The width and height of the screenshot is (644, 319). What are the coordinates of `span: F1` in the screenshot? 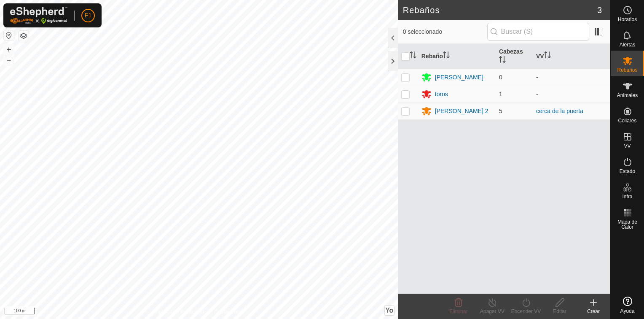 It's located at (88, 15).